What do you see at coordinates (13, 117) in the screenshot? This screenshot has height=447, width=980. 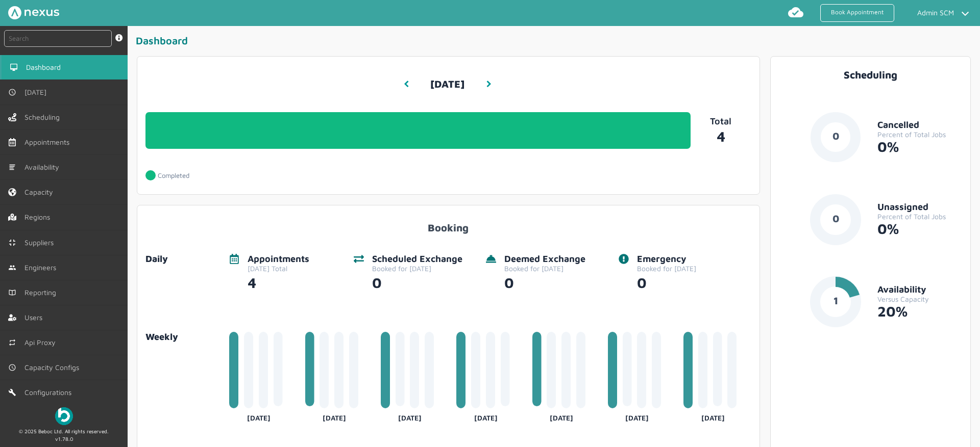 I see `img: scheduling-left-menu.svg` at bounding box center [13, 117].